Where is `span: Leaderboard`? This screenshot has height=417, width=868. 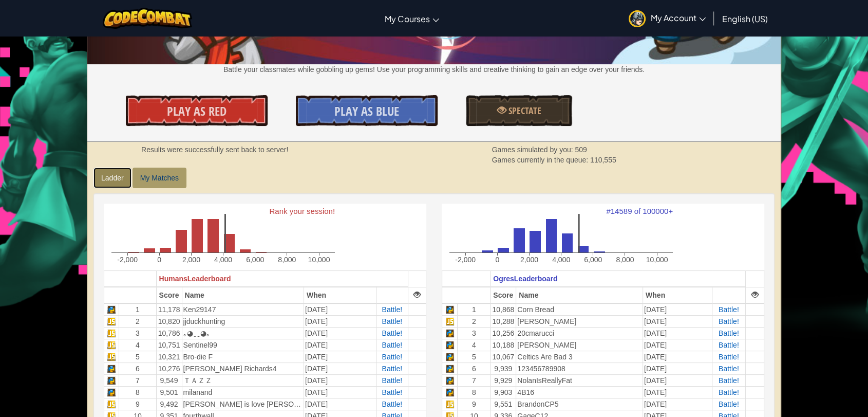 span: Leaderboard is located at coordinates (209, 278).